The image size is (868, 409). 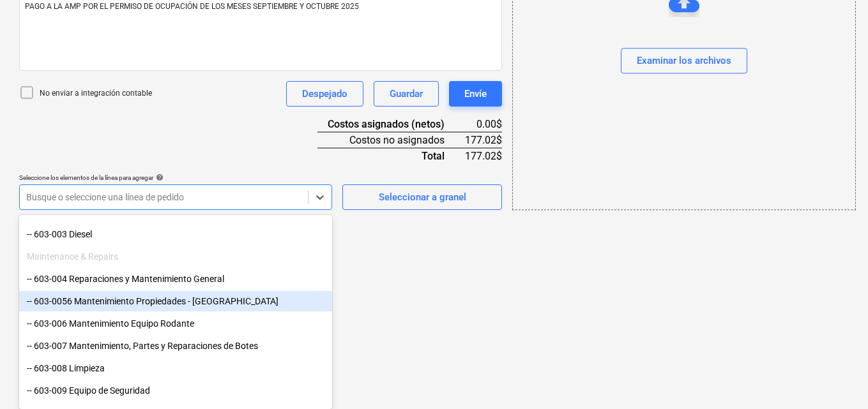 I want to click on button: Seleccionar a granel, so click(x=422, y=197).